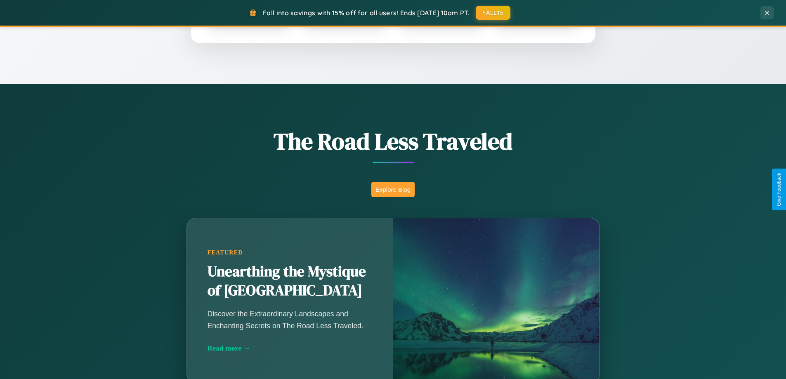 The image size is (786, 379). Describe the element at coordinates (393, 189) in the screenshot. I see `button: Explore Blog` at that location.